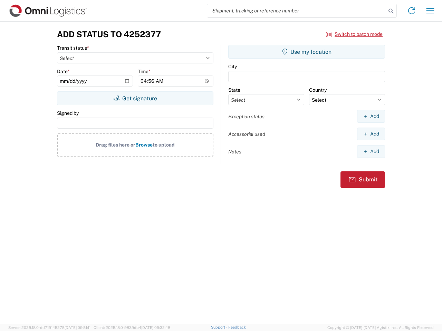  Describe the element at coordinates (135, 98) in the screenshot. I see `button: Get signature` at that location.